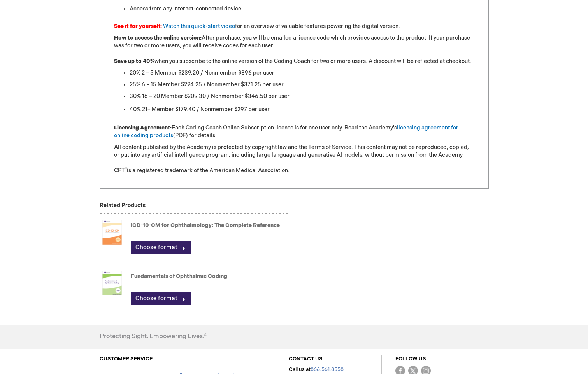 Image resolution: width=588 pixels, height=374 pixels. Describe the element at coordinates (199, 26) in the screenshot. I see `a: Watch this quick-start video` at that location.